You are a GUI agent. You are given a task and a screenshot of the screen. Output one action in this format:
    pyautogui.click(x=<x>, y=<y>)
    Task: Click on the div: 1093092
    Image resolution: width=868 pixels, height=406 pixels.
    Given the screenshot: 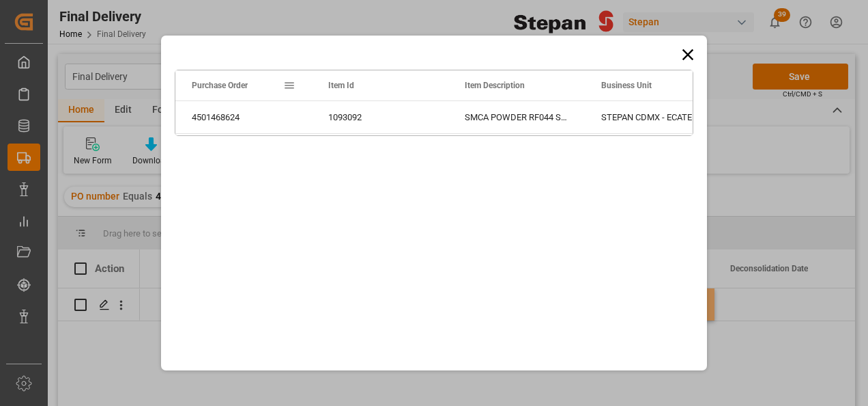 What is the action you would take?
    pyautogui.click(x=380, y=117)
    